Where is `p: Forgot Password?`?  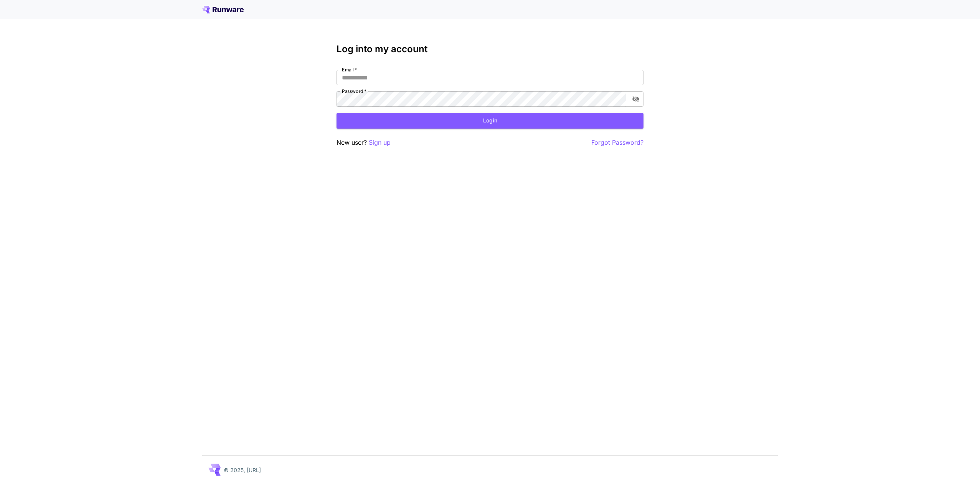
p: Forgot Password? is located at coordinates (617, 143).